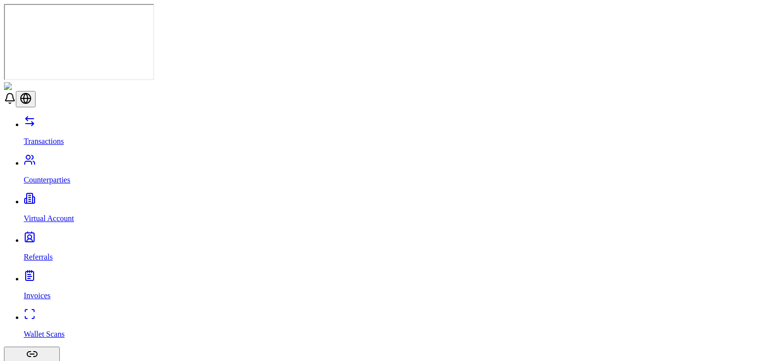 The image size is (759, 361). I want to click on p: Invoices, so click(390, 296).